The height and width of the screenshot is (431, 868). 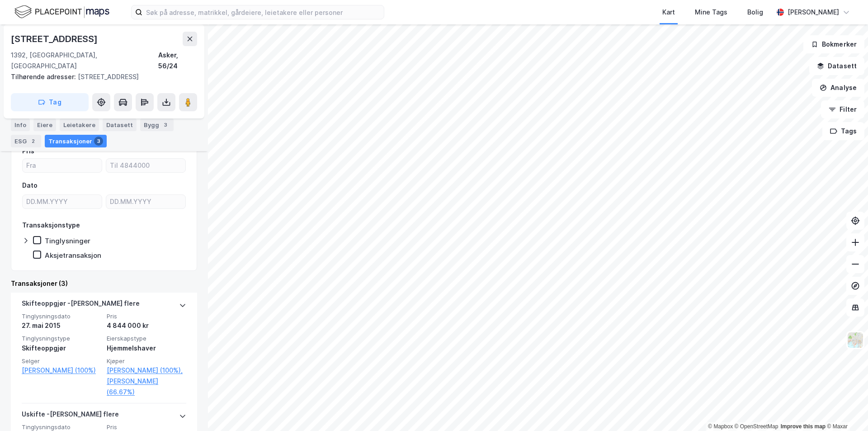 What do you see at coordinates (61, 361) in the screenshot?
I see `span: Selger` at bounding box center [61, 361].